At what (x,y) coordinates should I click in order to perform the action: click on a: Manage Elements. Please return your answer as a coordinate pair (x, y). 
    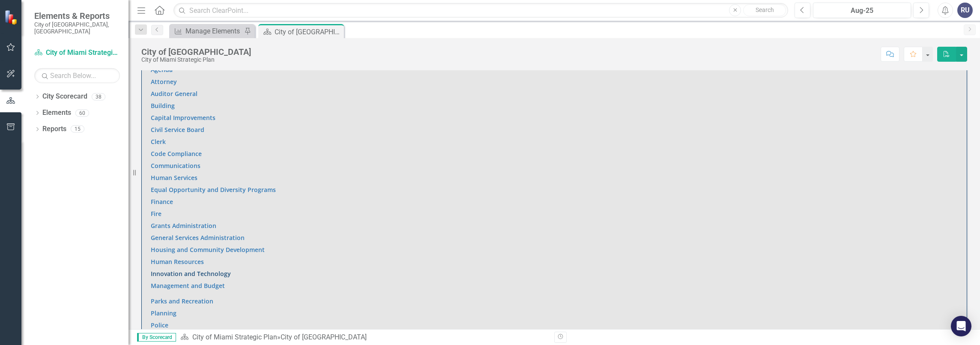
    Looking at the image, I should click on (206, 31).